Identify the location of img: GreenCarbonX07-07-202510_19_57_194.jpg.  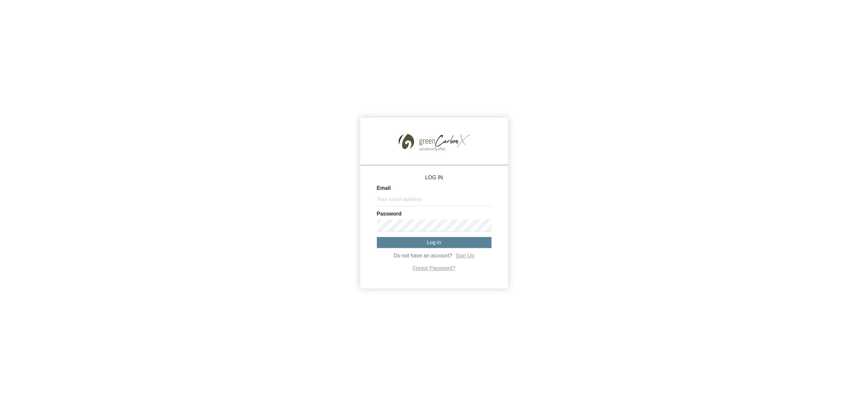
(434, 141).